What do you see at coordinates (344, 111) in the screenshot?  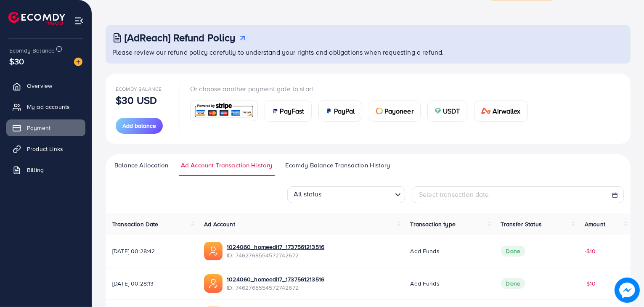 I see `span: PayPal` at bounding box center [344, 111].